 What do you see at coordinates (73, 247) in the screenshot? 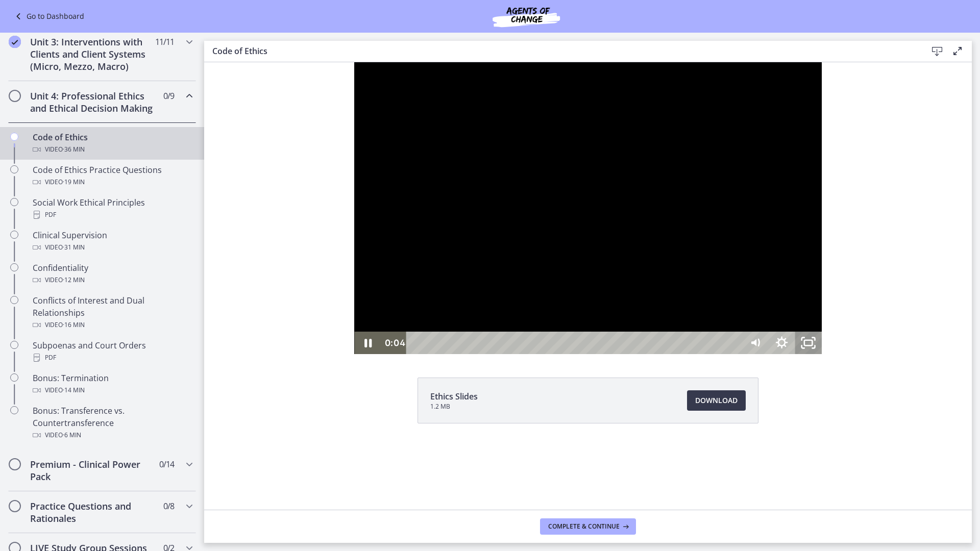
I see `span: · 31 min` at bounding box center [73, 247].